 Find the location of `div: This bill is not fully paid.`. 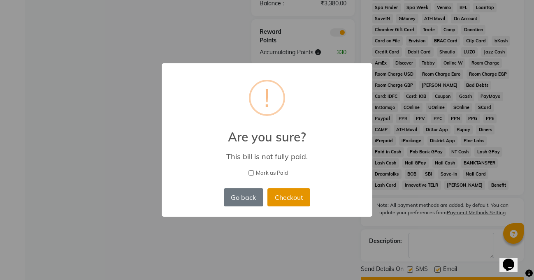

div: This bill is not fully paid. is located at coordinates (267, 156).